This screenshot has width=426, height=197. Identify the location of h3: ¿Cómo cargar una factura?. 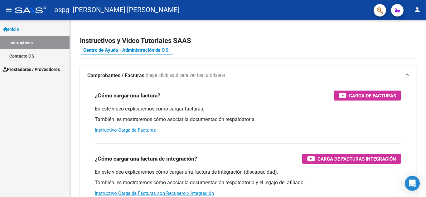
(128, 96).